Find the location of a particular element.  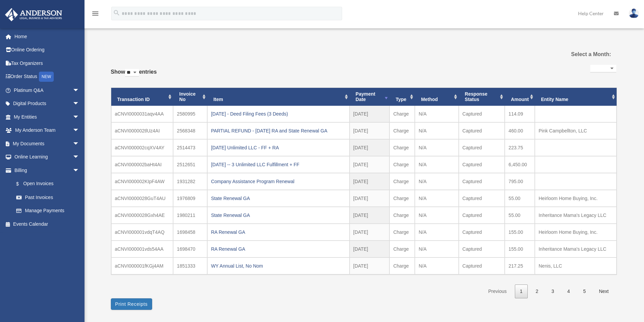

th: Invoice No: activate to sort column ascending is located at coordinates (190, 97).